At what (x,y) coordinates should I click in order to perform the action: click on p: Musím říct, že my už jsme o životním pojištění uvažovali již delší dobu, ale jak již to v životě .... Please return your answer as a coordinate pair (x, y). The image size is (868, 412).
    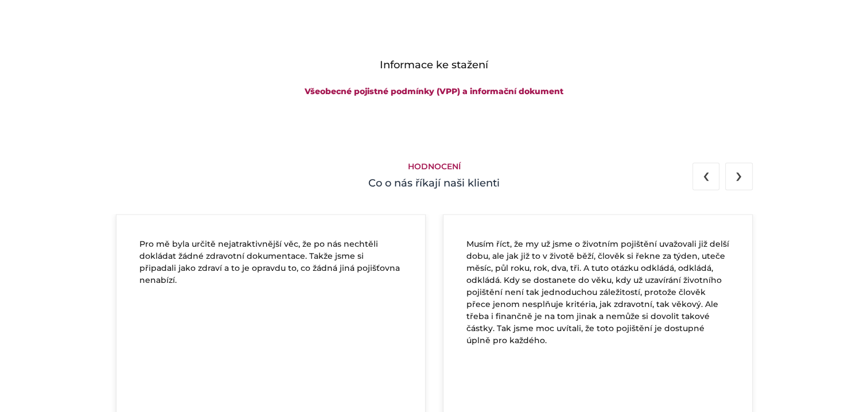
    Looking at the image, I should click on (598, 291).